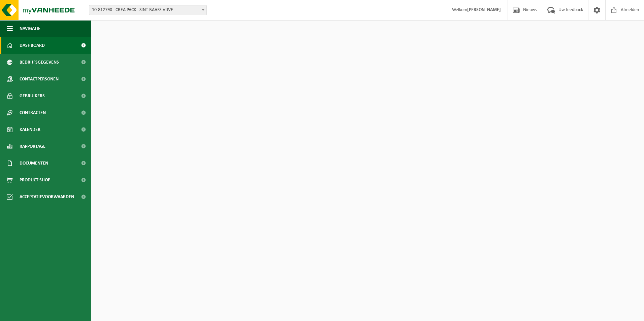 The height and width of the screenshot is (321, 644). I want to click on span: Dashboard, so click(32, 45).